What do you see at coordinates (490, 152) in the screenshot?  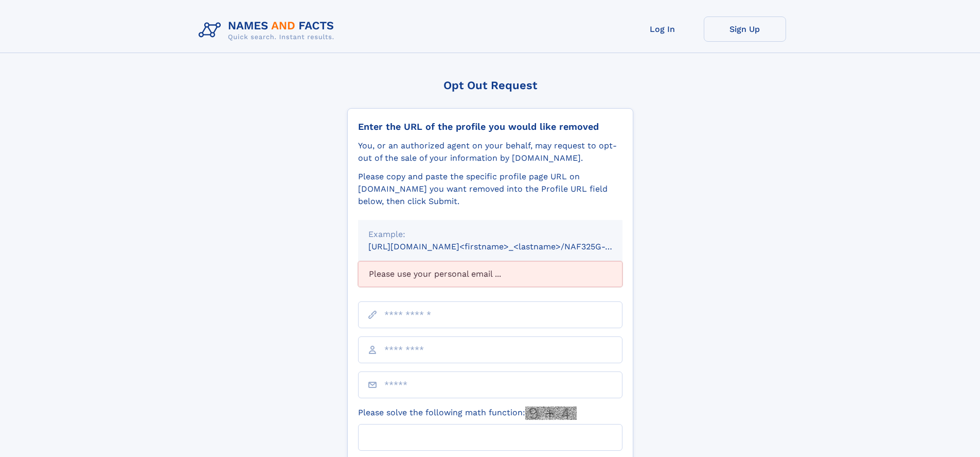 I see `div: You, or an authorized agent on your behalf, may request to opt-out of the sale of your informatio...` at bounding box center [490, 152].